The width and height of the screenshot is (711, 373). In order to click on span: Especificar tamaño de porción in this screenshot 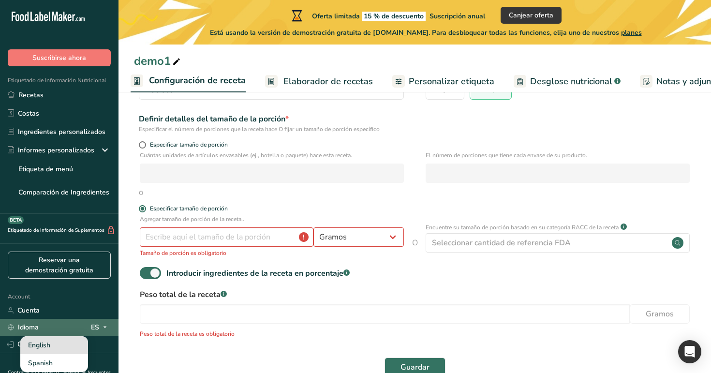, I will do `click(187, 145)`.